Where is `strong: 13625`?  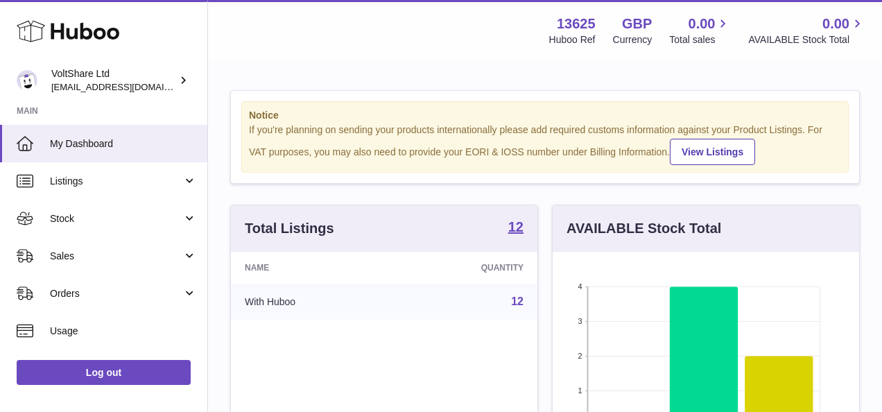
strong: 13625 is located at coordinates (576, 24).